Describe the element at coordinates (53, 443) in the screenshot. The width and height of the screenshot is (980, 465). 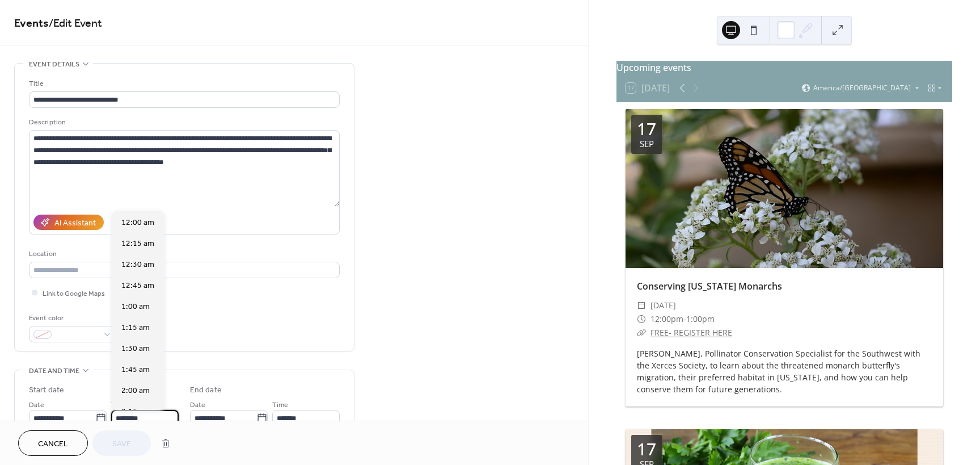
I see `a: Cancel` at that location.